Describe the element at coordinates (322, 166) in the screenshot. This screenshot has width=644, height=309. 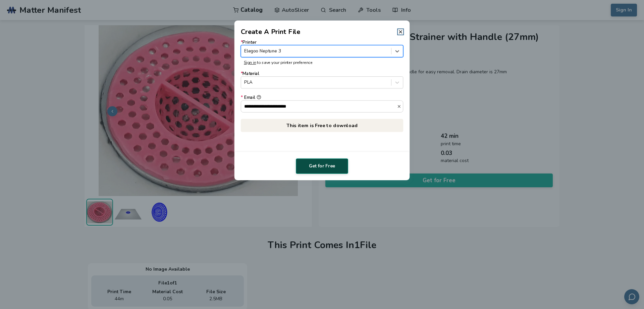
I see `button: Get for Free` at that location.